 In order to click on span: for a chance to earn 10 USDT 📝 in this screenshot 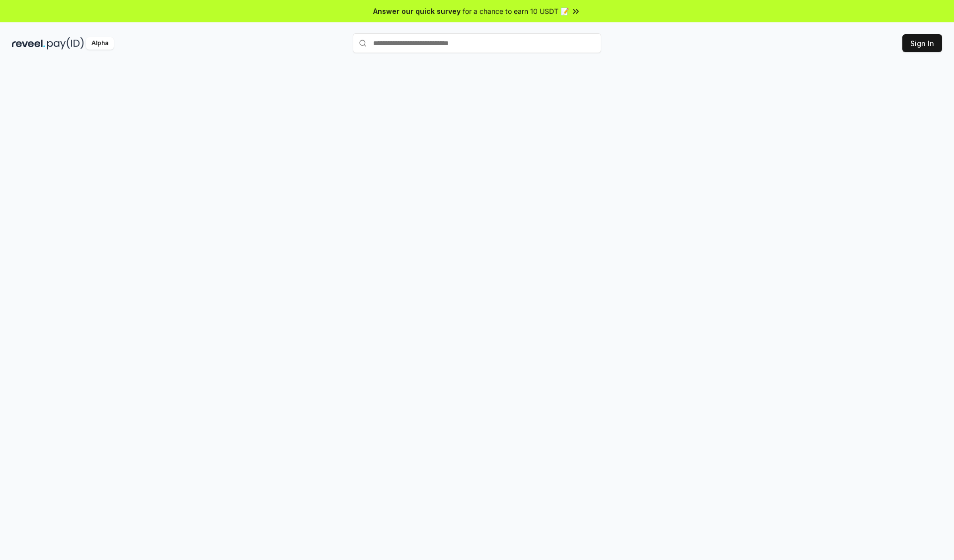, I will do `click(516, 11)`.